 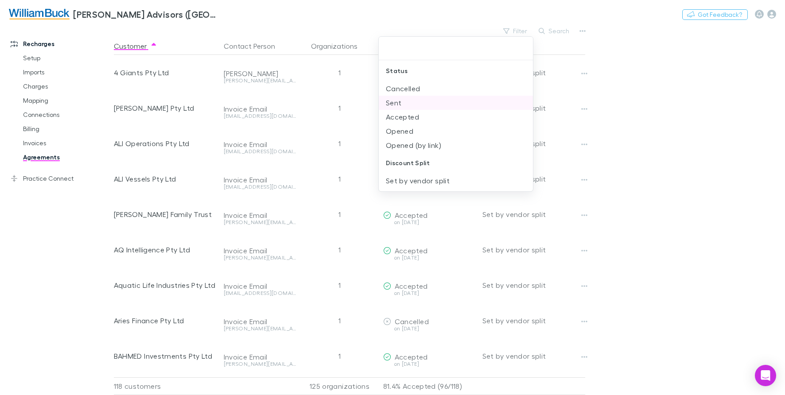 What do you see at coordinates (456, 163) in the screenshot?
I see `div: Discount Split` at bounding box center [456, 163].